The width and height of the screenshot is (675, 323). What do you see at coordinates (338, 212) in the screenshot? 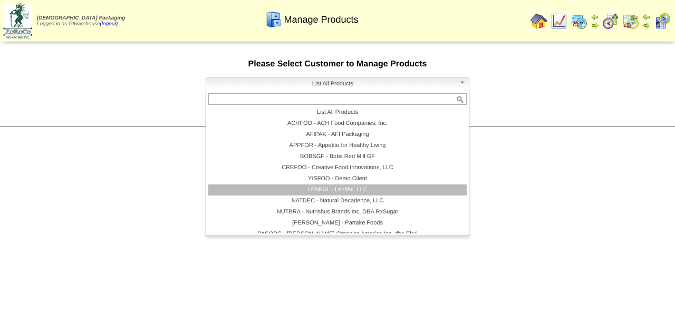
I see `li: NUTBRA - Nutrishus Brands Inc, DBA RxSugar` at bounding box center [338, 212].